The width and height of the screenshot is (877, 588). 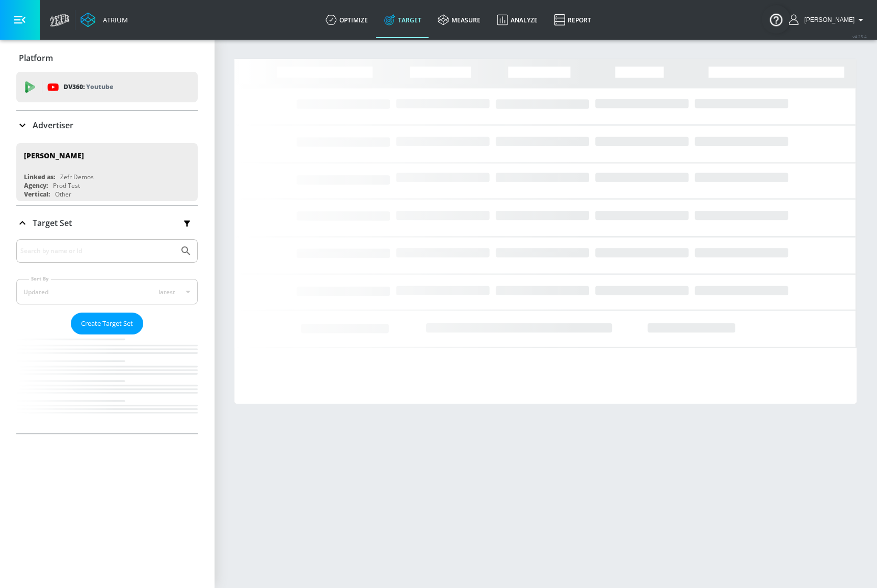 I want to click on div: Agency:, so click(x=35, y=186).